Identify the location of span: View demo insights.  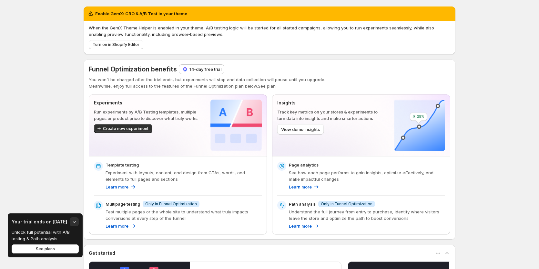
(301, 129).